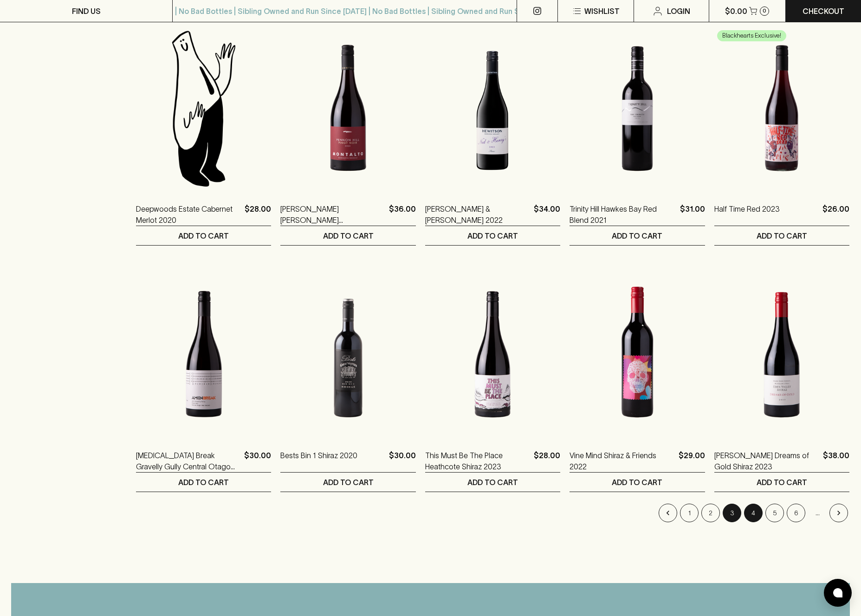 The height and width of the screenshot is (616, 861). I want to click on img: Montalto Pennon Hill Pinot Noir 2023, so click(348, 108).